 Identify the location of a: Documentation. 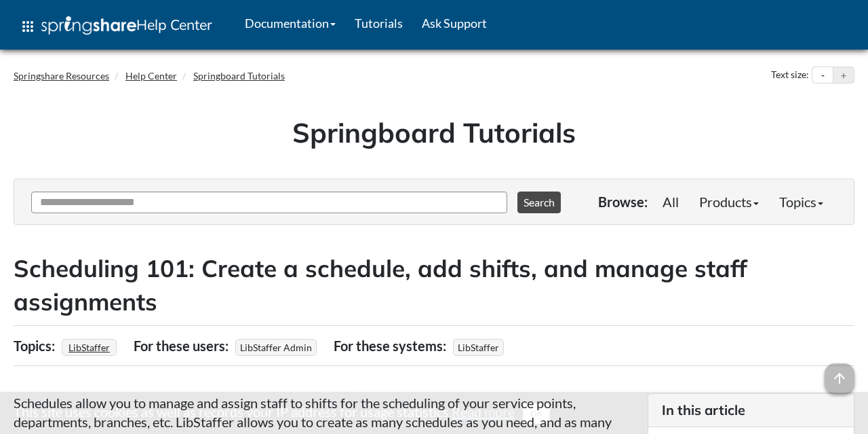
(290, 23).